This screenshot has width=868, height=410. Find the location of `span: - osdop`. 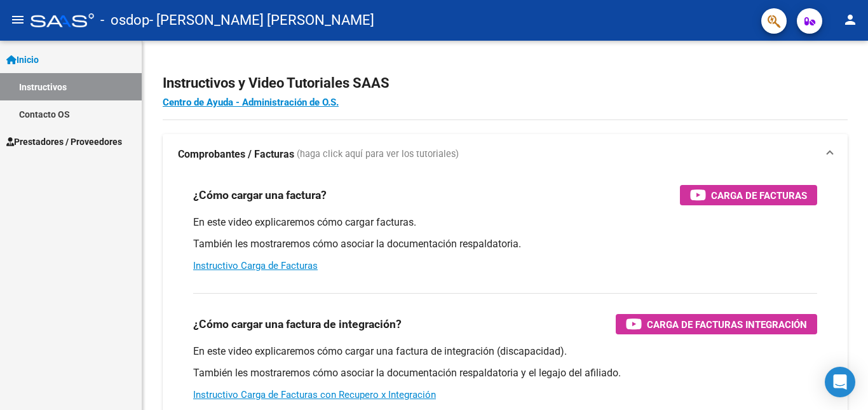

span: - osdop is located at coordinates (124, 20).